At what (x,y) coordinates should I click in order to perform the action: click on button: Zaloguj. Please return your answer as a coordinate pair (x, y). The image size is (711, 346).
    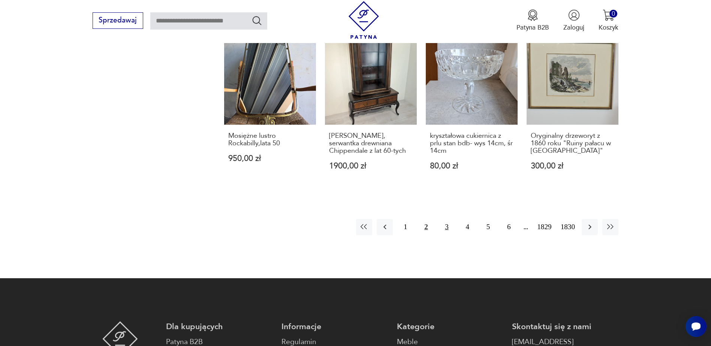
    Looking at the image, I should click on (574, 21).